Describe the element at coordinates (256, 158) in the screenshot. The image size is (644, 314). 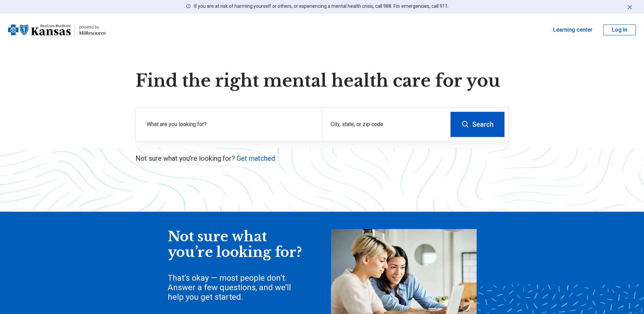
I see `a: Get matched` at that location.